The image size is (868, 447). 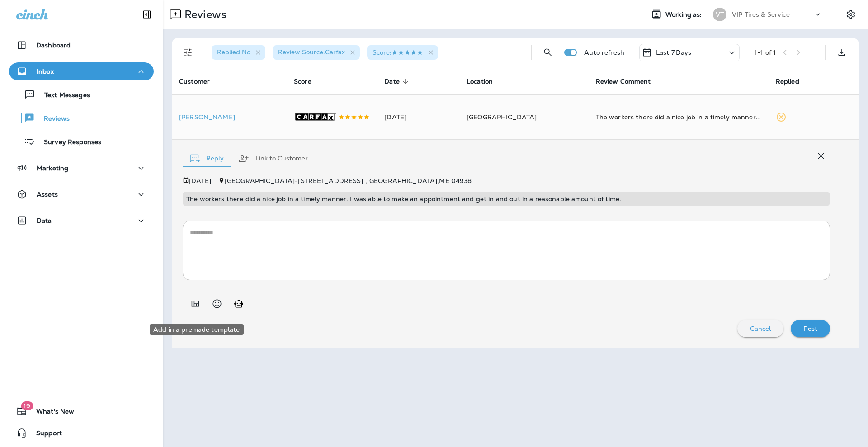 What do you see at coordinates (81, 45) in the screenshot?
I see `button: Dashboard` at bounding box center [81, 45].